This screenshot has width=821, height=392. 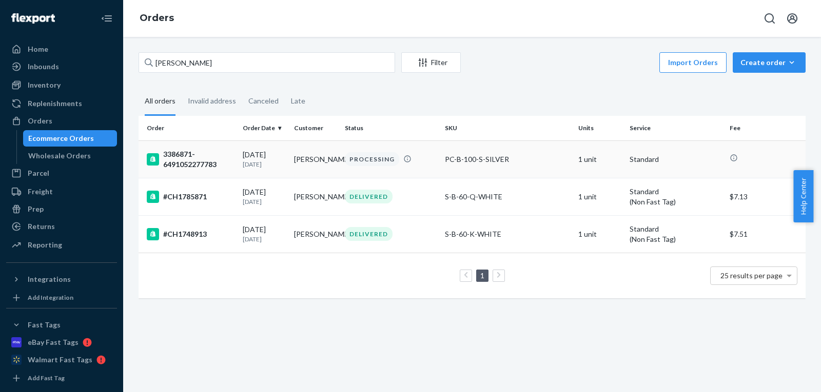 I want to click on div: Returns, so click(x=41, y=227).